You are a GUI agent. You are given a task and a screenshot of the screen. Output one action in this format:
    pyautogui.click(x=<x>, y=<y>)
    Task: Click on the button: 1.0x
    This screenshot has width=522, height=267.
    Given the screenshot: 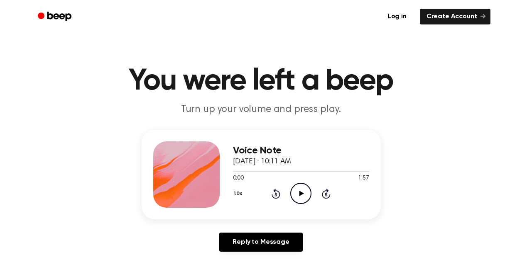 What is the action you would take?
    pyautogui.click(x=239, y=194)
    